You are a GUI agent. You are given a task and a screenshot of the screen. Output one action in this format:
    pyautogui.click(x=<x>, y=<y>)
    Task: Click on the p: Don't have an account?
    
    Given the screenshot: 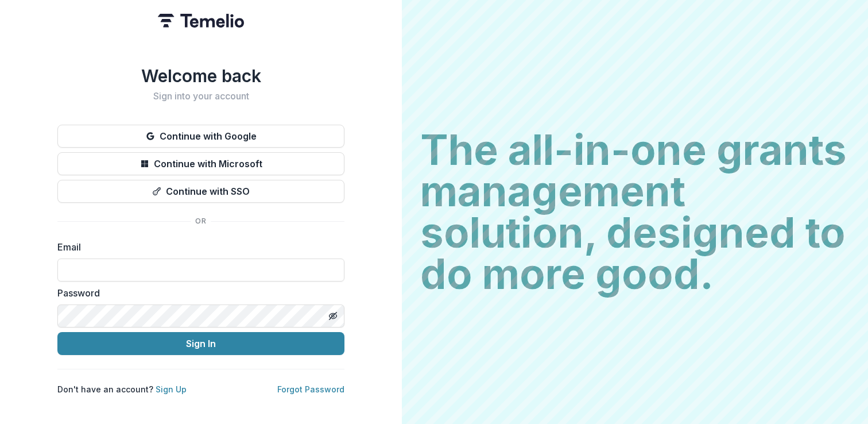 What is the action you would take?
    pyautogui.click(x=122, y=389)
    